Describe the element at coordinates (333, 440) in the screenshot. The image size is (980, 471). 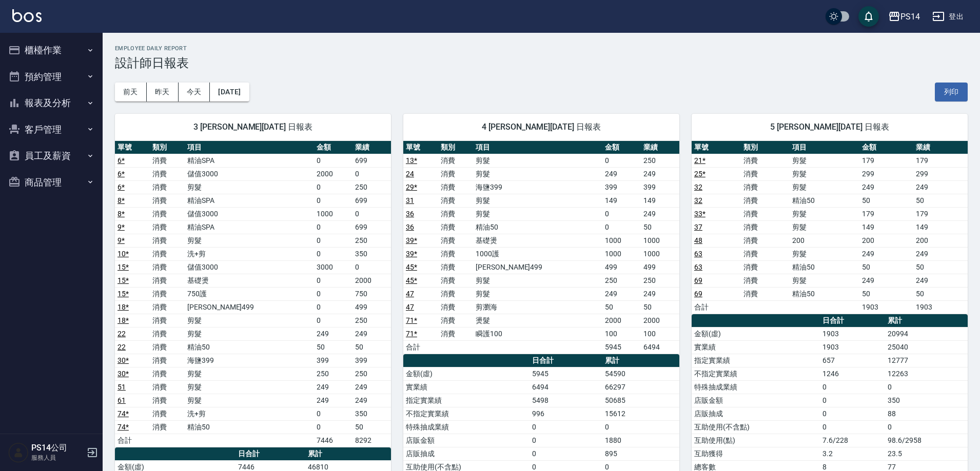
I see `td: 7446` at that location.